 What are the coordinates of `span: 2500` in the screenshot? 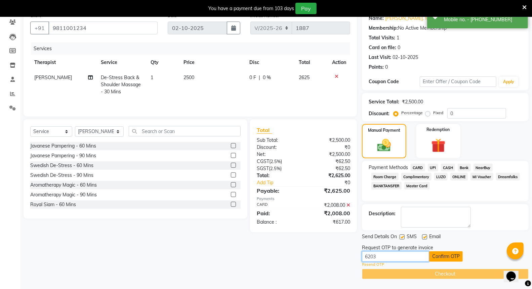 It's located at (189, 77).